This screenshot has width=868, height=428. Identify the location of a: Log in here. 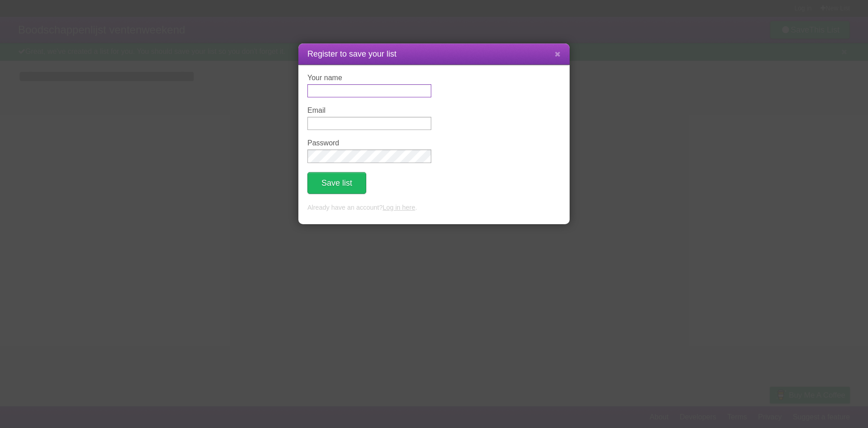
(399, 207).